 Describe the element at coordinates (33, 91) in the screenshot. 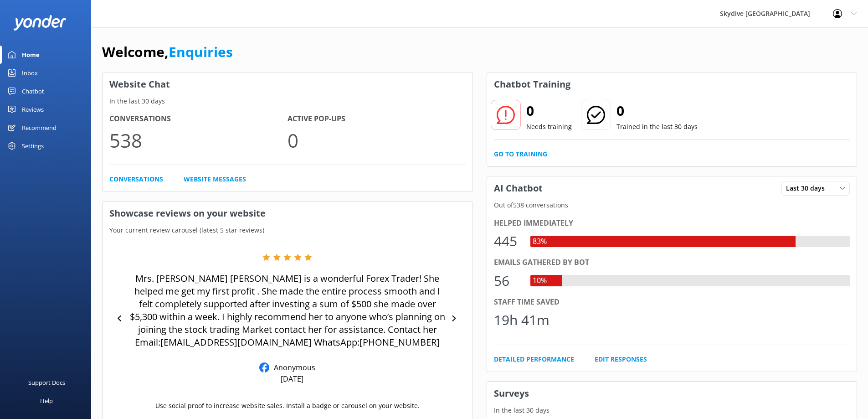

I see `div: Chatbot` at that location.